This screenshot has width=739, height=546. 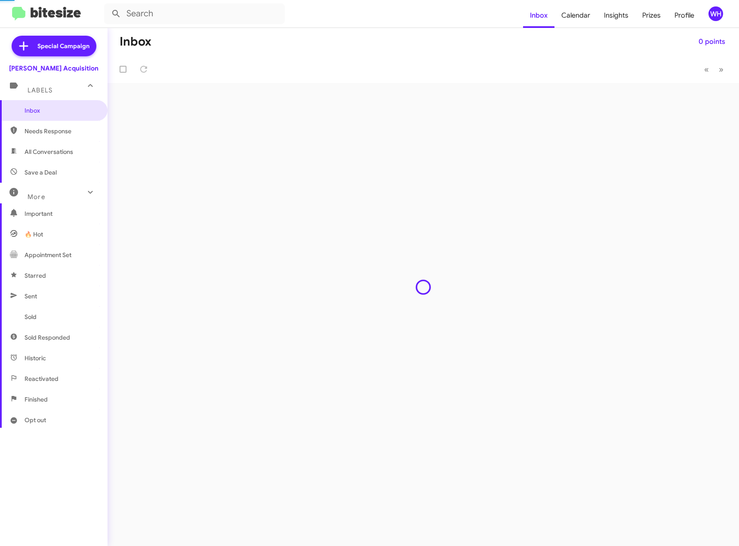 What do you see at coordinates (48, 255) in the screenshot?
I see `span: Appointment Set` at bounding box center [48, 255].